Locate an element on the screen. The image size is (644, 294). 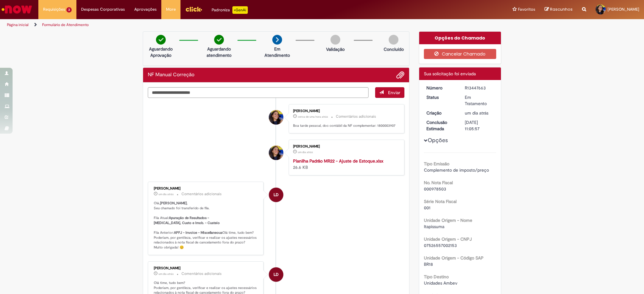
span: Enviar is located at coordinates (394, 93).